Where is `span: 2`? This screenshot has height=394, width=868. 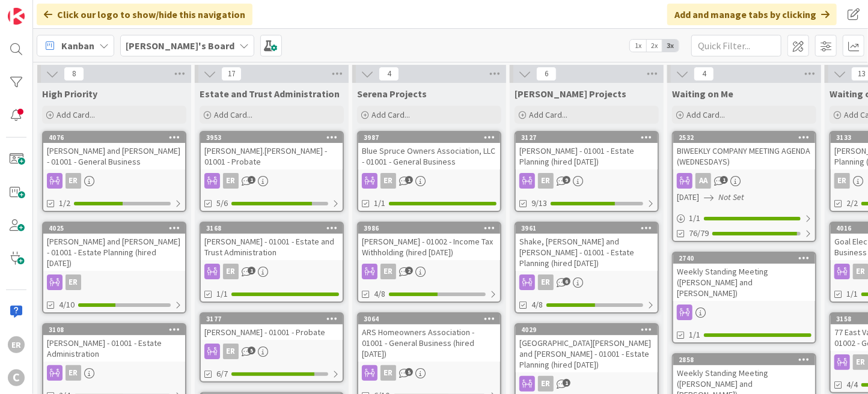 span: 2 is located at coordinates (409, 270).